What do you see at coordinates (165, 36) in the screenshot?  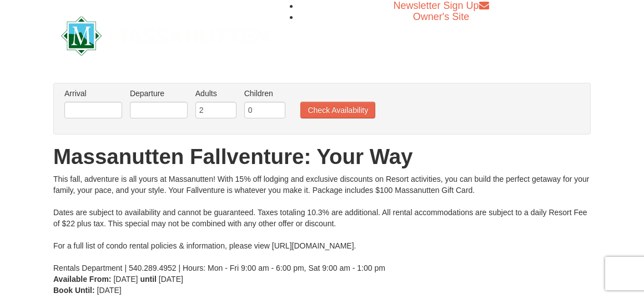 I see `img: Massanutten Resort Logo` at bounding box center [165, 36].